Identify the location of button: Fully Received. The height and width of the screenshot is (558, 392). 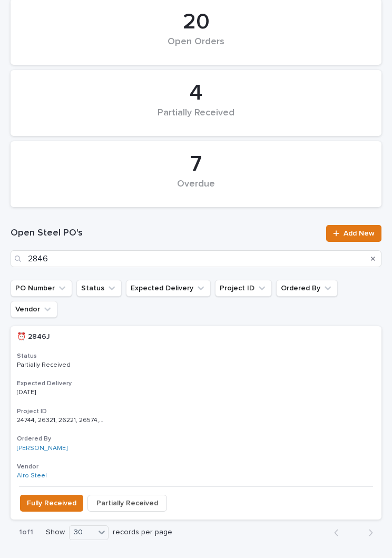
(51, 503).